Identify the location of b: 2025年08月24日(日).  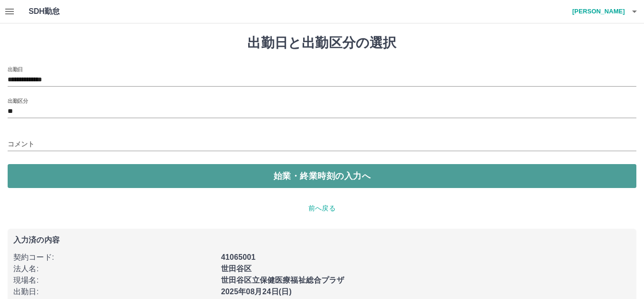
(256, 291).